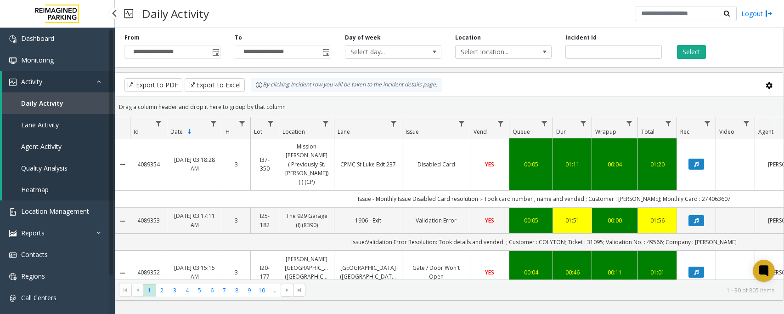 This screenshot has width=784, height=314. I want to click on span: Total, so click(647, 131).